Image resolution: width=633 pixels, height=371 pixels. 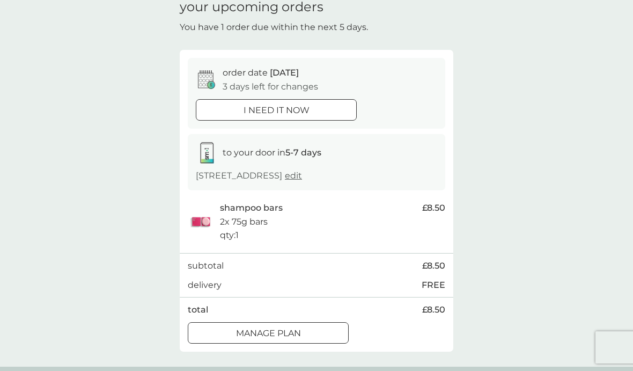 I want to click on button: i need it now, so click(x=276, y=110).